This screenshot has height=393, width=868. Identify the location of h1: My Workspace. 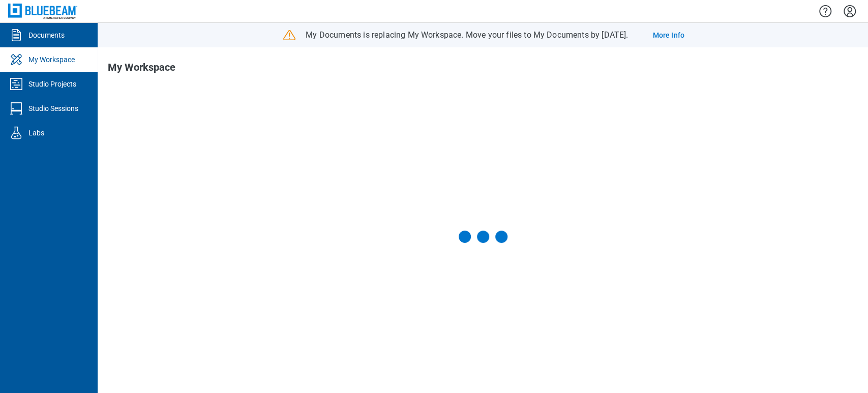
(142, 69).